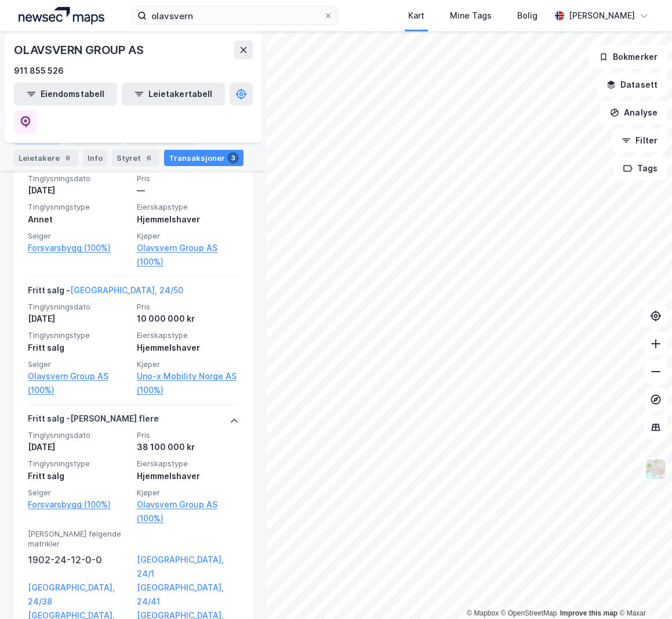 The width and height of the screenshot is (672, 619). Describe the element at coordinates (188, 319) in the screenshot. I see `div: 10 000 000 kr` at that location.